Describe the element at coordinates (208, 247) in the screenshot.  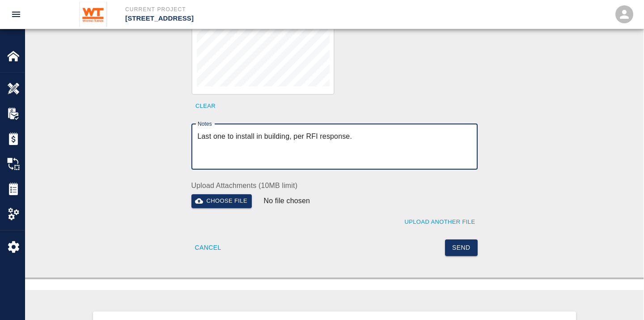
I see `button: Cancel` at that location.